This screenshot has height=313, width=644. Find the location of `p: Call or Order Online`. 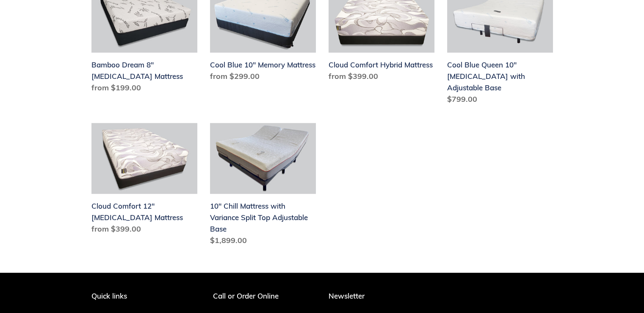

p: Call or Order Online is located at coordinates (265, 296).